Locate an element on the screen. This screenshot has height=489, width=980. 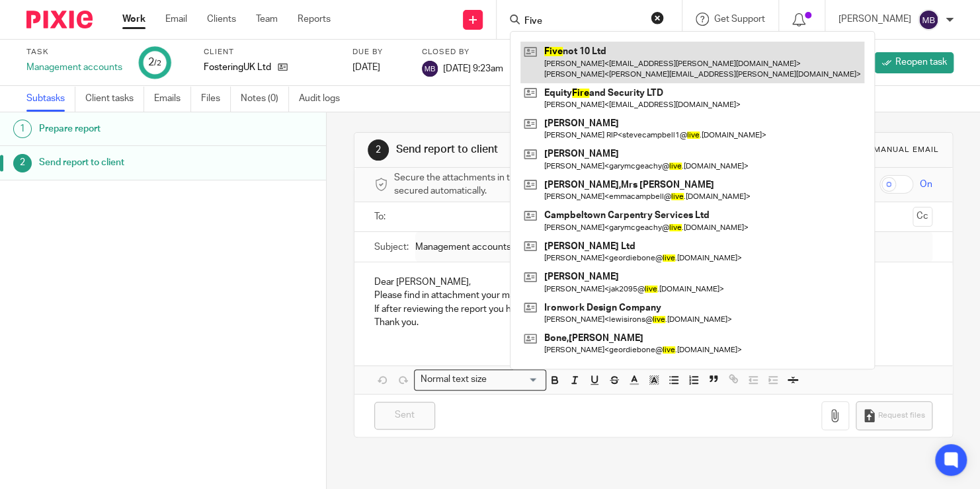
p: If after reviewing the report you have any questions, please do not hesitate to give me a call. is located at coordinates (653, 309).